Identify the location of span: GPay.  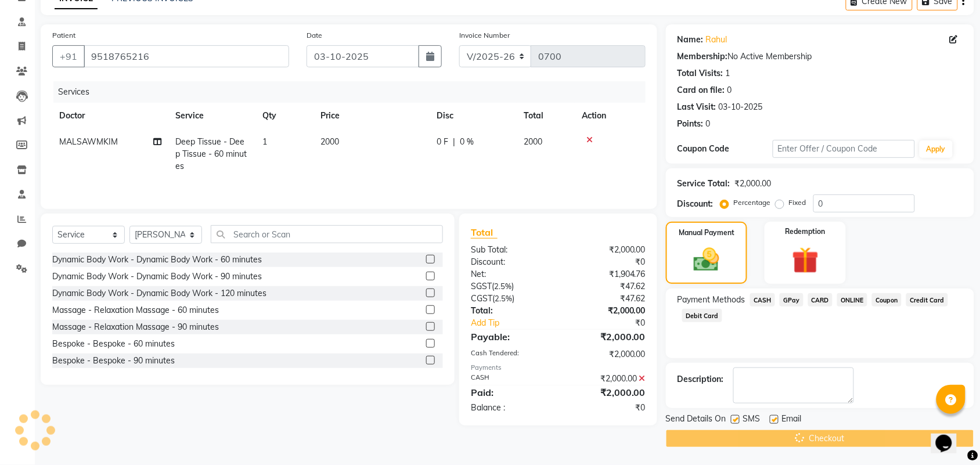
(792, 299).